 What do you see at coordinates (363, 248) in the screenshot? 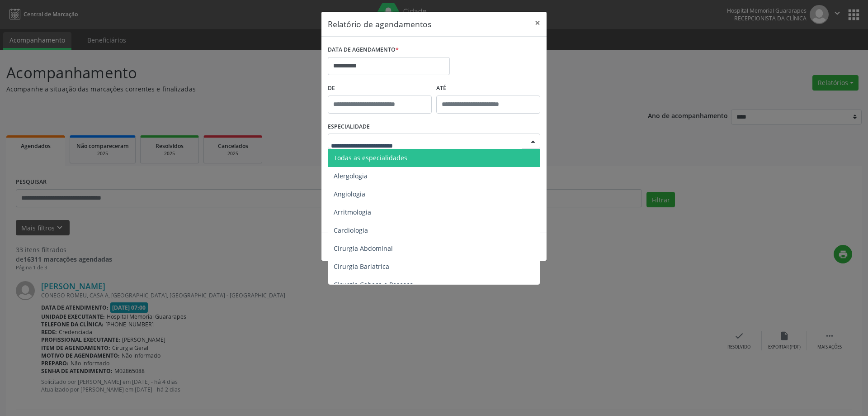
I see `span: Cirurgia Abdominal` at bounding box center [363, 248].